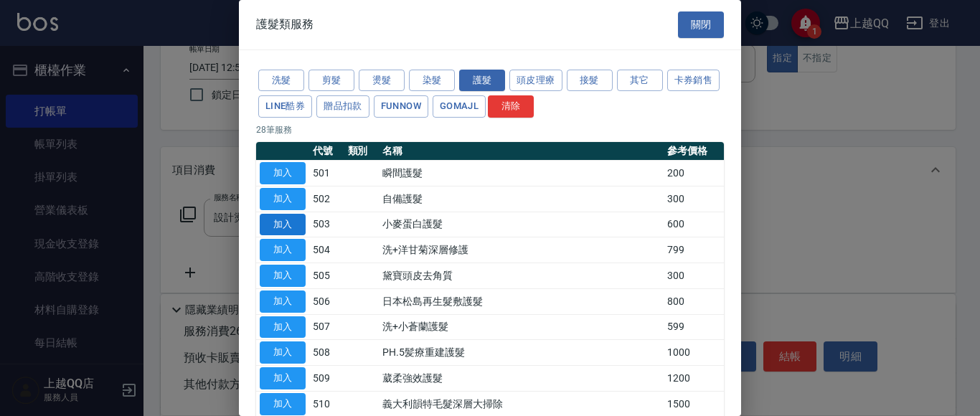  What do you see at coordinates (694, 251) in the screenshot?
I see `td: 799` at bounding box center [694, 251].